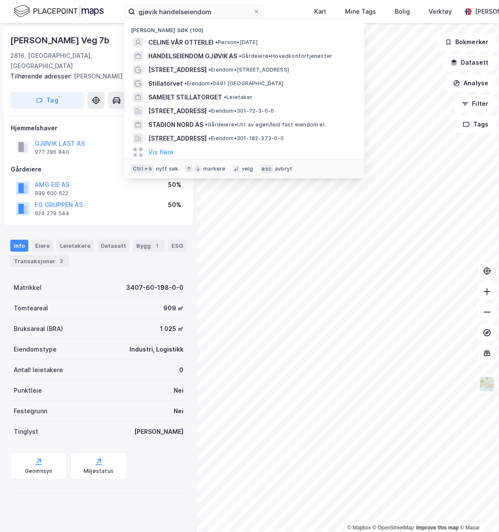 This screenshot has height=532, width=499. I want to click on div: Datasett, so click(113, 246).